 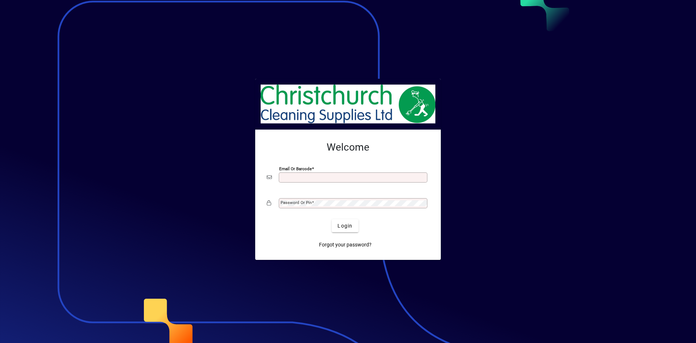 I want to click on span: Login, so click(x=345, y=226).